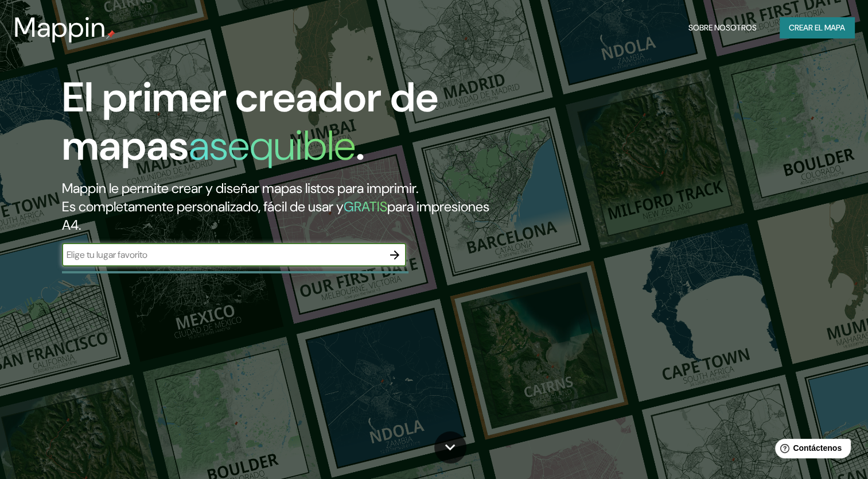 The image size is (868, 479). What do you see at coordinates (272, 145) in the screenshot?
I see `h1: asequible` at bounding box center [272, 145].